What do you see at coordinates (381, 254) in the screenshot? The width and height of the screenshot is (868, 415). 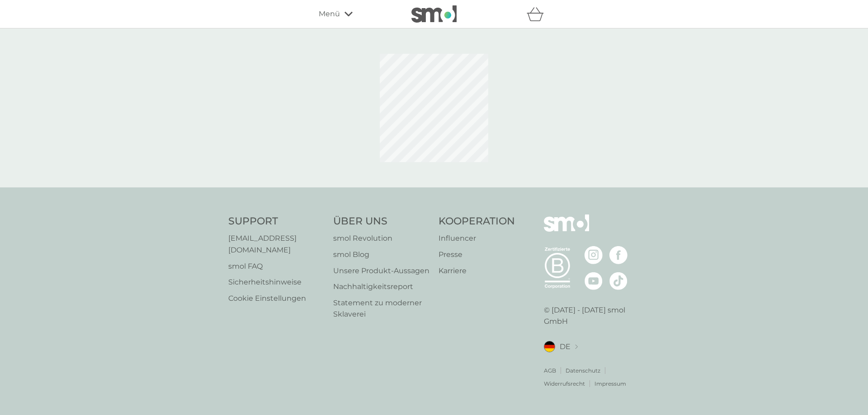 I see `a: smol Blog` at bounding box center [381, 254].